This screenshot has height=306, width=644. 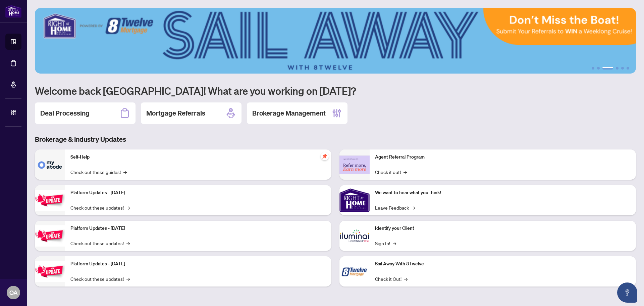 I want to click on h2: Mortgage Referrals, so click(x=176, y=113).